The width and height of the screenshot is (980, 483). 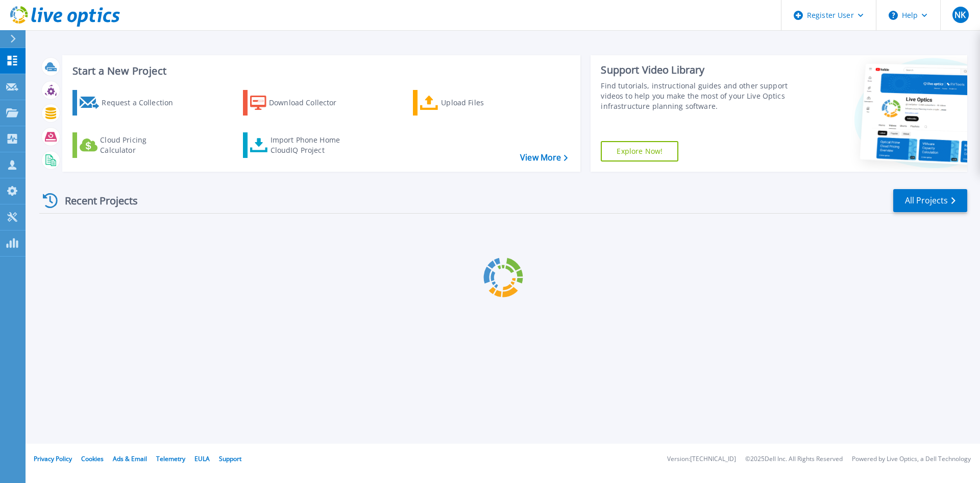 What do you see at coordinates (53, 458) in the screenshot?
I see `a: Privacy Policy` at bounding box center [53, 458].